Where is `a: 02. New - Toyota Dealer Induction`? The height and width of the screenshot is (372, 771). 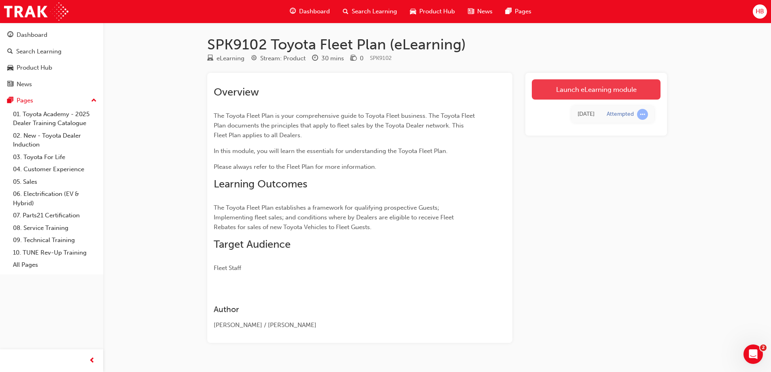 a: 02. New - Toyota Dealer Induction is located at coordinates (55, 140).